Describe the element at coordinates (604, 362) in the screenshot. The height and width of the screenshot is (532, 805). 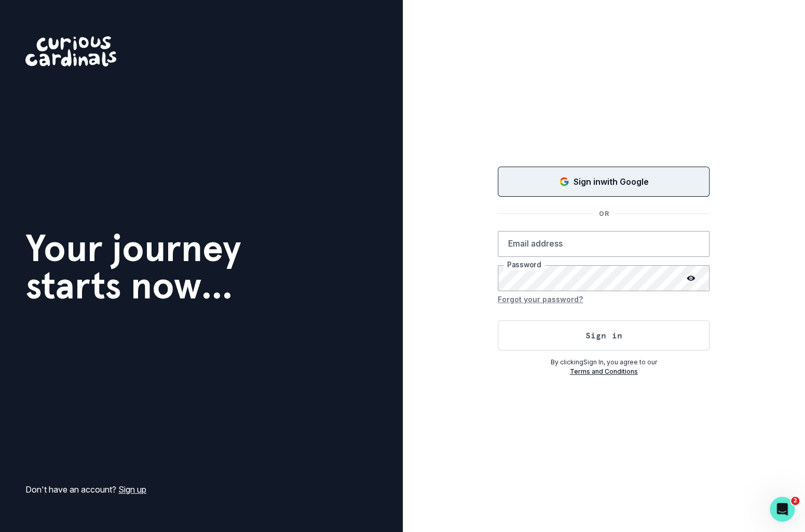
I see `p: By clicking Sign In , you agree to our` at that location.